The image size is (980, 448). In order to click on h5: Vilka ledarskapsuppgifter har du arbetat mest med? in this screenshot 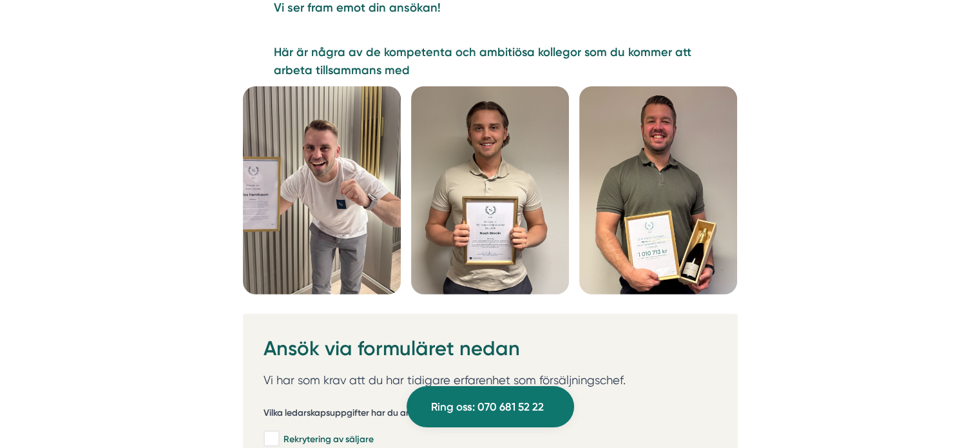, I will do `click(372, 414)`.